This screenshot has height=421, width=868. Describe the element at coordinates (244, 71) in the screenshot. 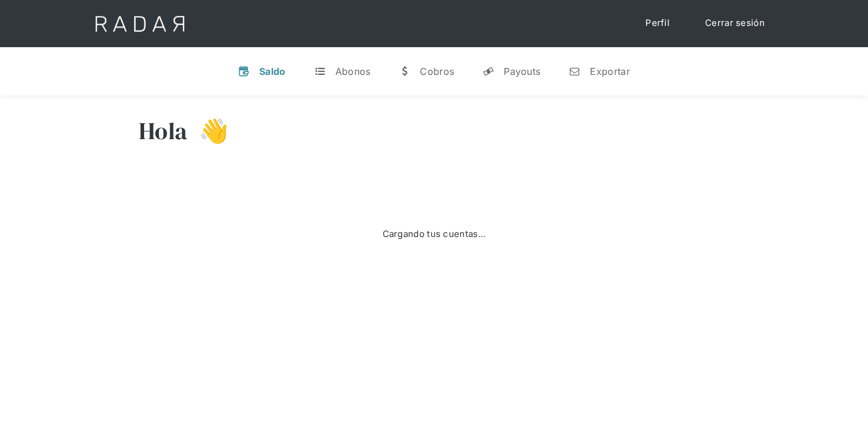

I see `div: v` at that location.